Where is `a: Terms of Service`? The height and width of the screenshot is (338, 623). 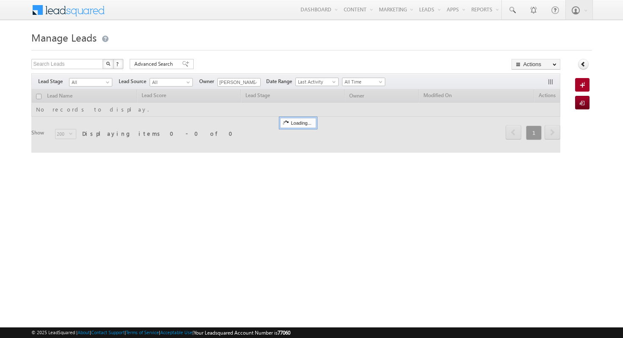
a: Terms of Service is located at coordinates (142, 332).